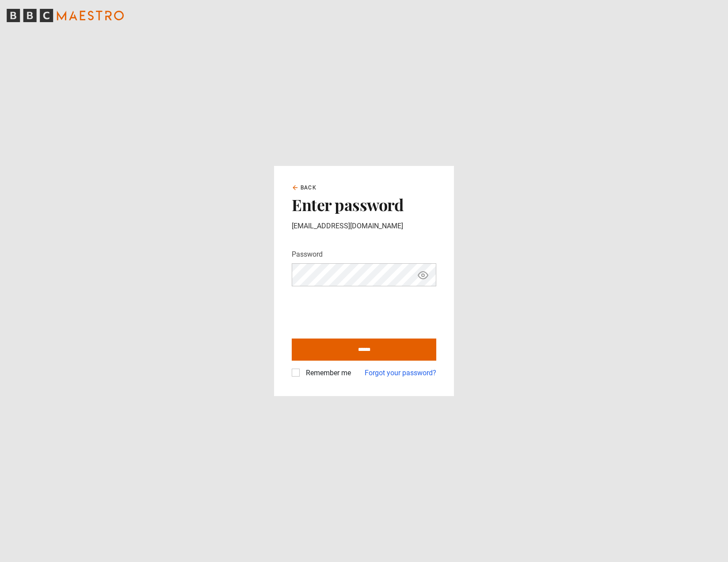  I want to click on label: Password, so click(307, 254).